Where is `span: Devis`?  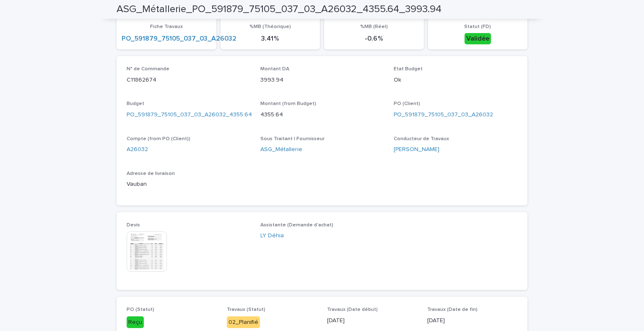
span: Devis is located at coordinates (133, 225).